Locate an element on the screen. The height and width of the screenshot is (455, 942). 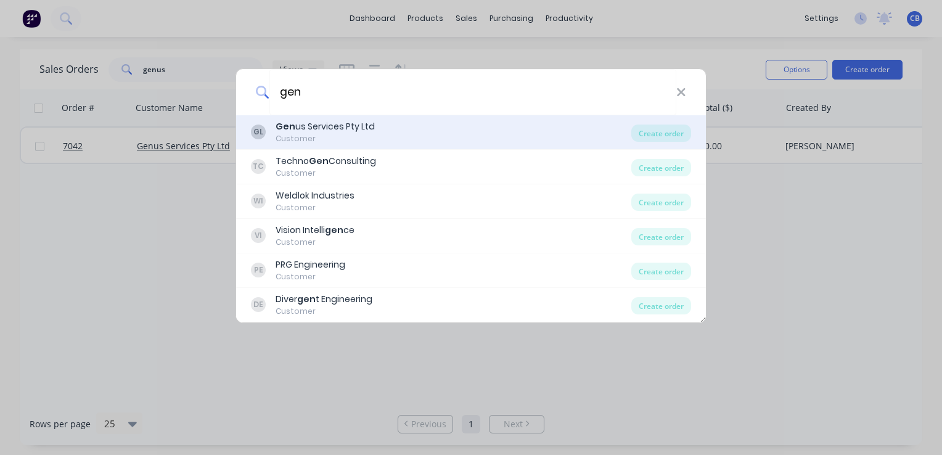
div: VI is located at coordinates (258, 236).